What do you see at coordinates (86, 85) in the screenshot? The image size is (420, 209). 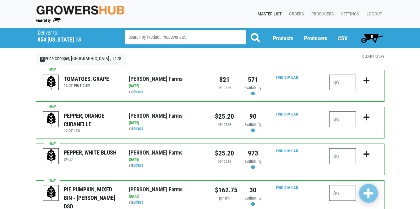 I see `h6: 12 CT PINT clam` at bounding box center [86, 85].